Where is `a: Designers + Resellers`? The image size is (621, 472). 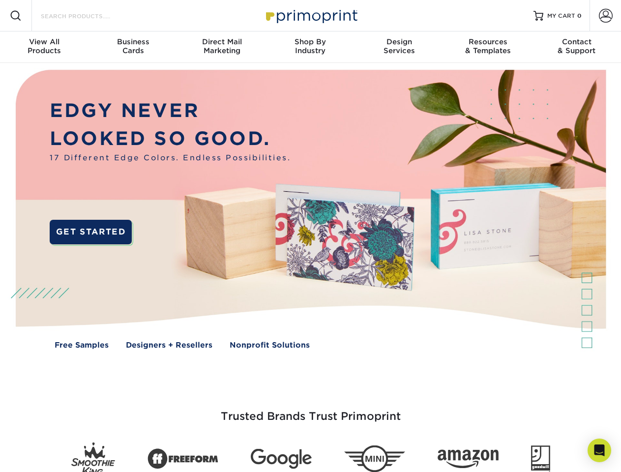
a: Designers + Resellers is located at coordinates (169, 345).